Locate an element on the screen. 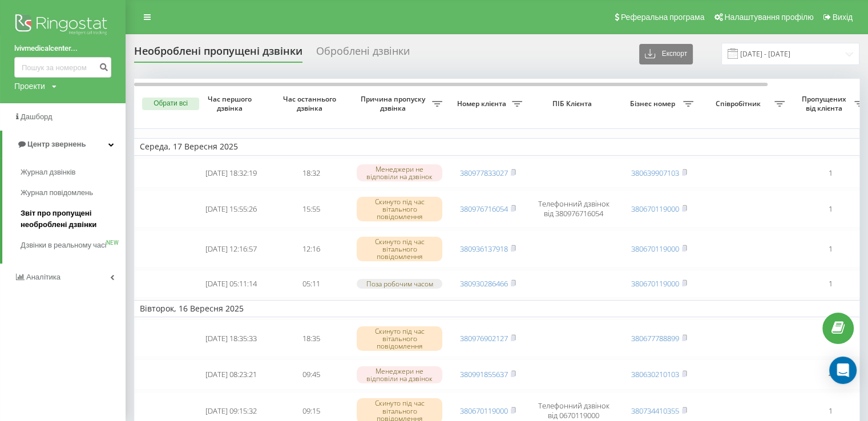 The height and width of the screenshot is (421, 868). a: 380630210103 is located at coordinates (655, 374).